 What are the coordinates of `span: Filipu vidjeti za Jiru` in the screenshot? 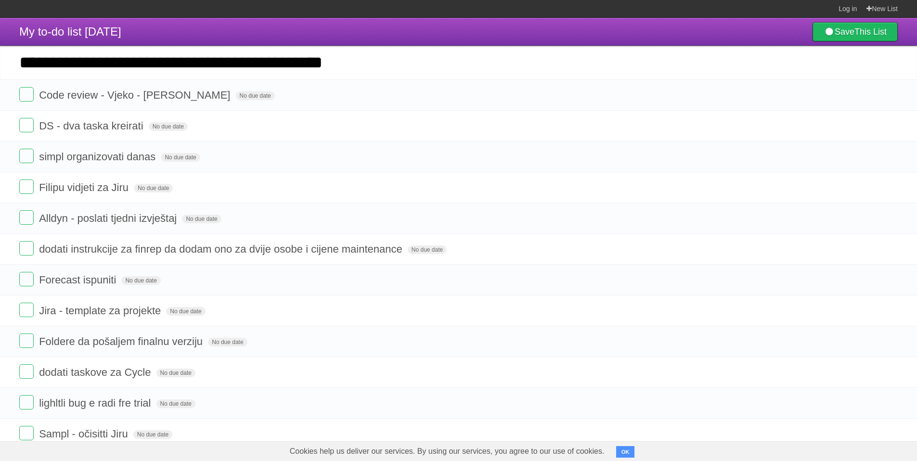 It's located at (85, 187).